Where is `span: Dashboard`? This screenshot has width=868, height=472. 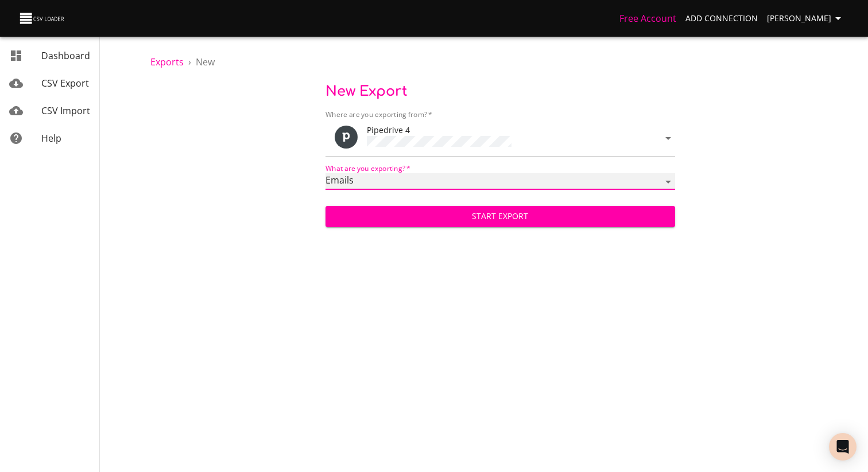
span: Dashboard is located at coordinates (66, 56).